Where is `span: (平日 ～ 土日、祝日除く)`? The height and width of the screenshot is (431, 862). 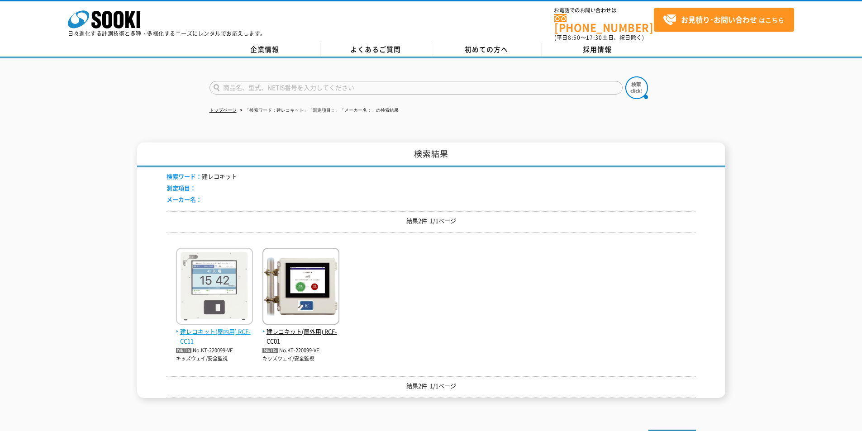
span: (平日 ～ 土日、祝日除く) is located at coordinates (599, 38).